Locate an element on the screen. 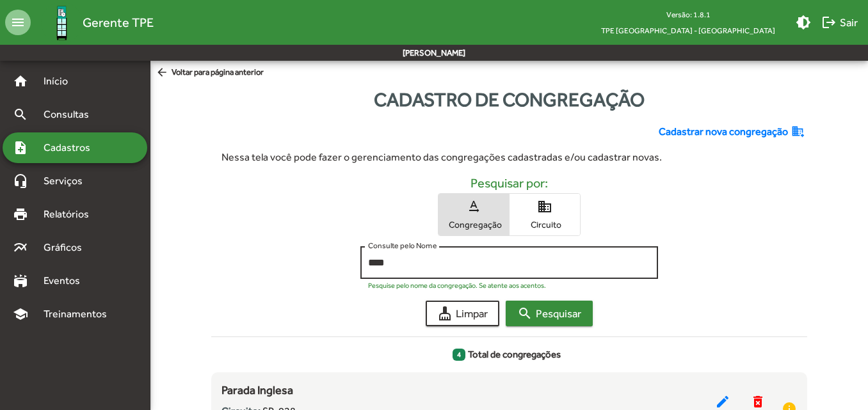 The width and height of the screenshot is (868, 410). mat-icon: brightness_medium is located at coordinates (804, 22).